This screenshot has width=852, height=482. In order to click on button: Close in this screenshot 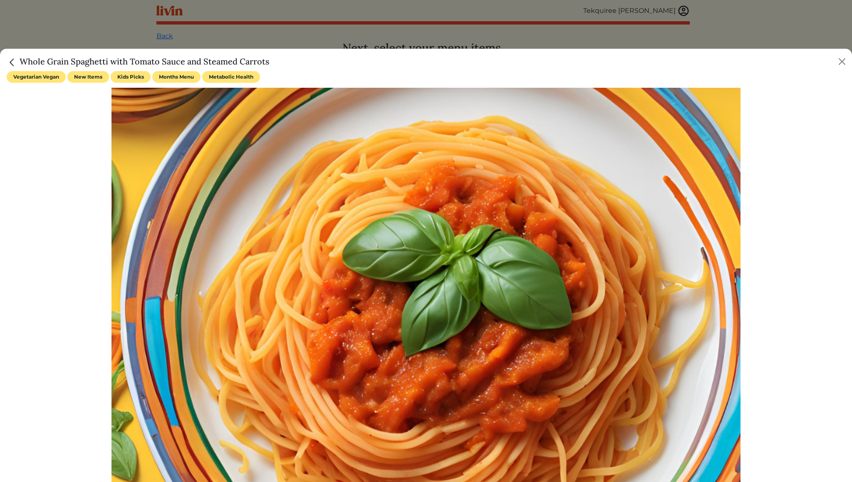, I will do `click(842, 62)`.